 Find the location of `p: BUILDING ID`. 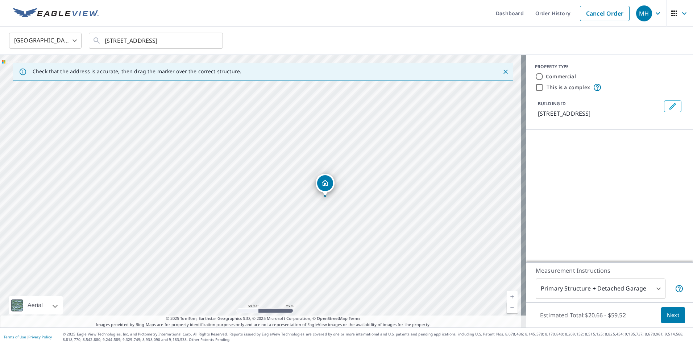

p: BUILDING ID is located at coordinates (552, 103).